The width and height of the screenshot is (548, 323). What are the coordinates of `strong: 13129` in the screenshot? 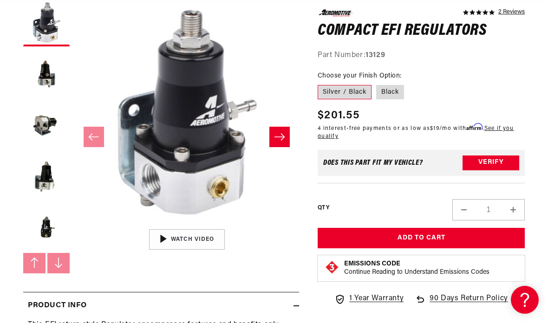 It's located at (375, 55).